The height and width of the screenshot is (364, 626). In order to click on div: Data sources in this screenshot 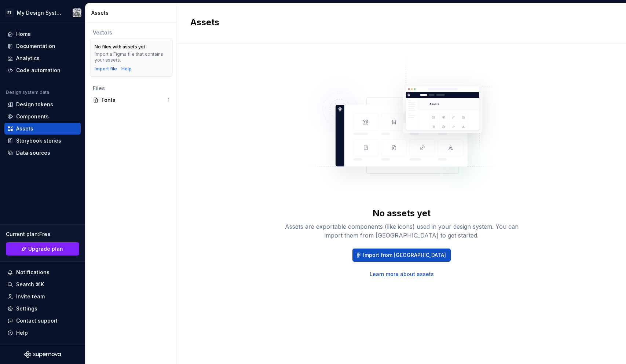, I will do `click(33, 153)`.